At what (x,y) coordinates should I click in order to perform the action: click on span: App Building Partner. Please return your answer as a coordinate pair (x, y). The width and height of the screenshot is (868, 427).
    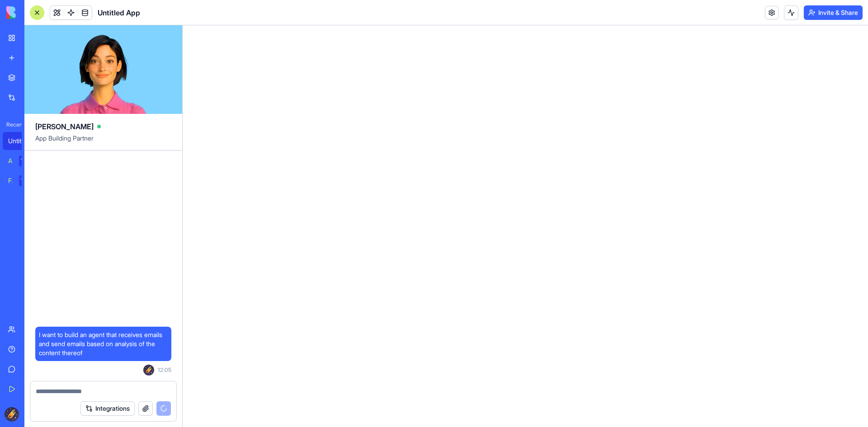
    Looking at the image, I should click on (103, 142).